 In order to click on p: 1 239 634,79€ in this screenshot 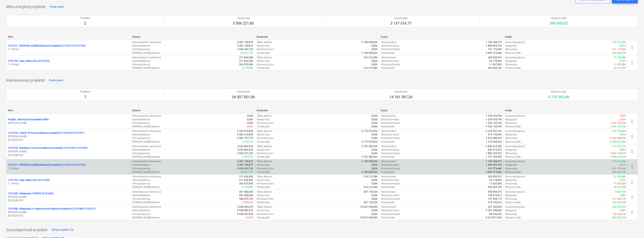, I will do `click(493, 116)`.